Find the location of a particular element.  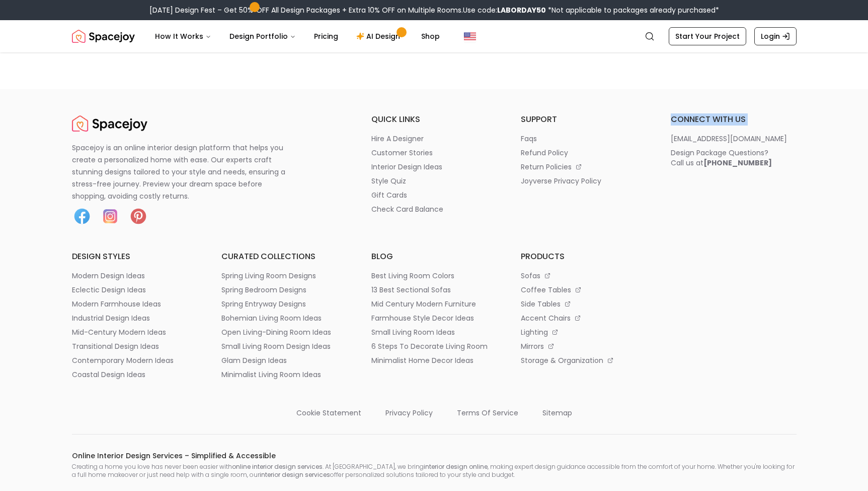

a: return policies is located at coordinates (584, 167).